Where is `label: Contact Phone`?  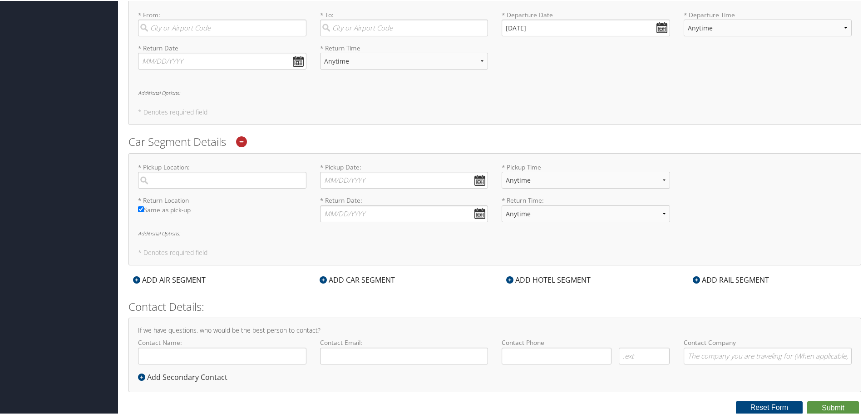 label: Contact Phone is located at coordinates (586, 342).